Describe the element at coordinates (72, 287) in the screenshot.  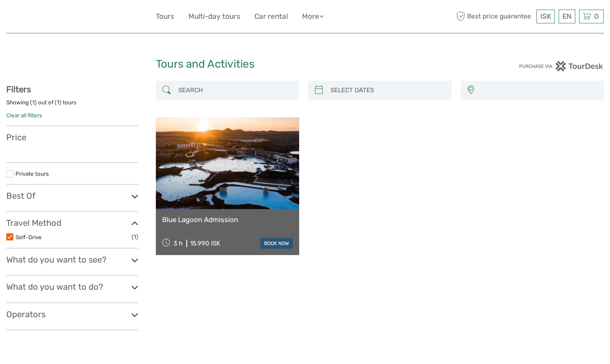
I see `h3: What do you want to do?` at that location.